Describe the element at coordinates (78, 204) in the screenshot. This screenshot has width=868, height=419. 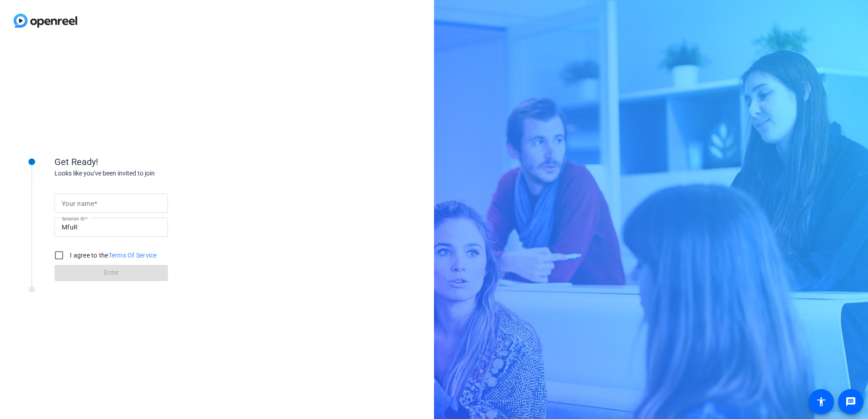
I see `mat-label: Your name` at that location.